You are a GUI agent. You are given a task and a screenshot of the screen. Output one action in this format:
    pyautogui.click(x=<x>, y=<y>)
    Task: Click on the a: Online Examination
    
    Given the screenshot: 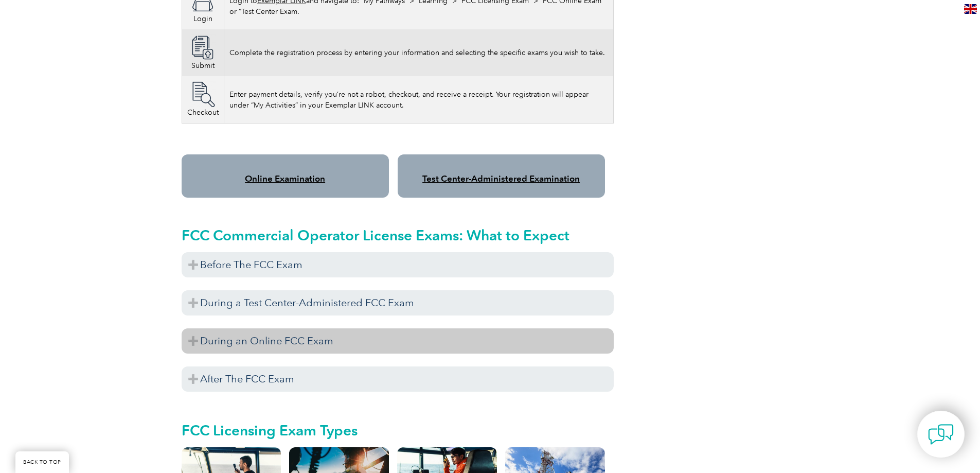 What is the action you would take?
    pyautogui.click(x=285, y=179)
    